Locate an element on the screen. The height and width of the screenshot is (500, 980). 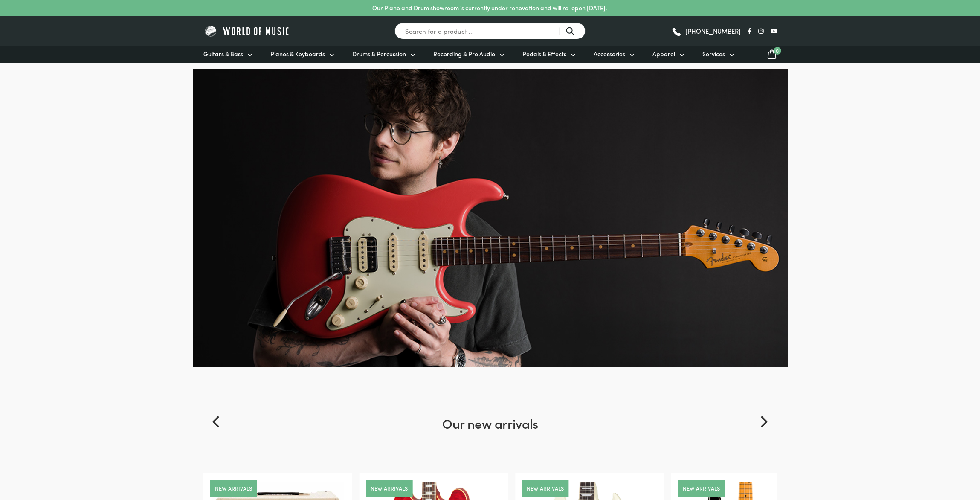
span: Apparel is located at coordinates (664, 54).